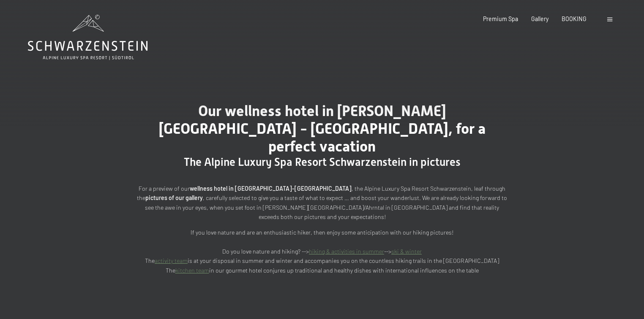 This screenshot has height=319, width=644. Describe the element at coordinates (500, 19) in the screenshot. I see `span: Premium Spa` at that location.